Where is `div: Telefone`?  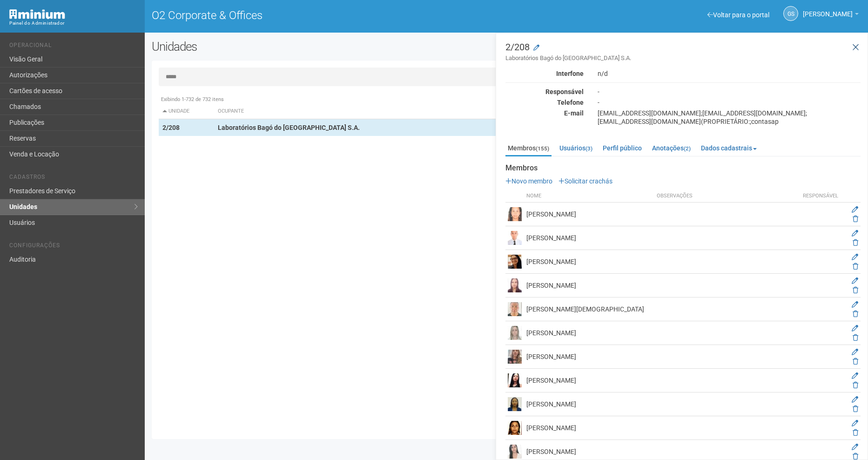
div: Telefone is located at coordinates (545, 102).